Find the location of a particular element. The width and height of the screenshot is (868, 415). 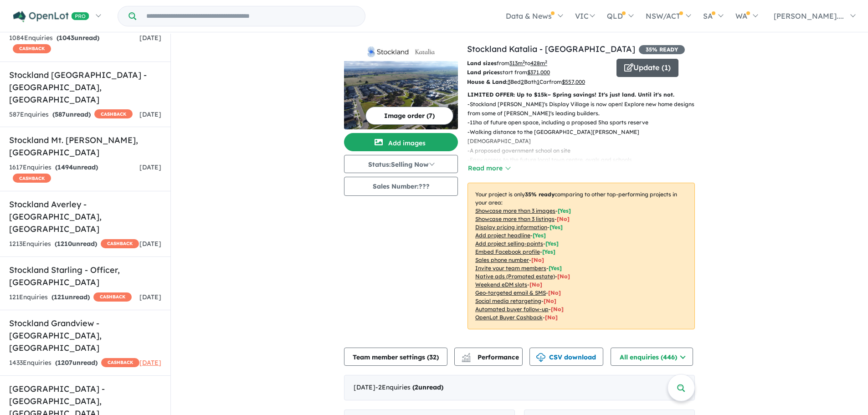

u: OpenLot Buyer Cashback is located at coordinates (509, 317).